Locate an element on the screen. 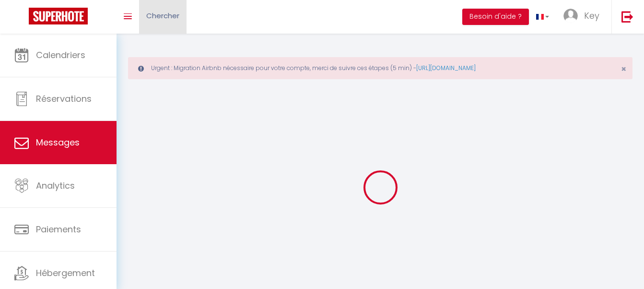 The image size is (644, 289). img: logout is located at coordinates (627, 17).